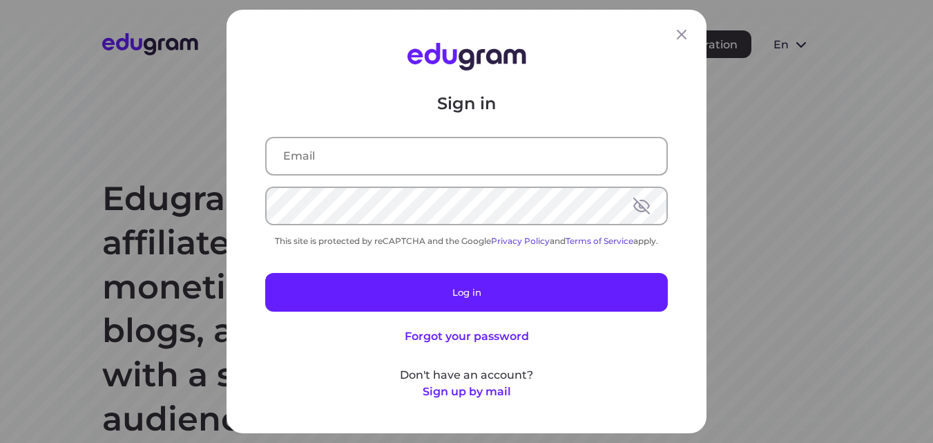  I want to click on p: Sign in, so click(466, 104).